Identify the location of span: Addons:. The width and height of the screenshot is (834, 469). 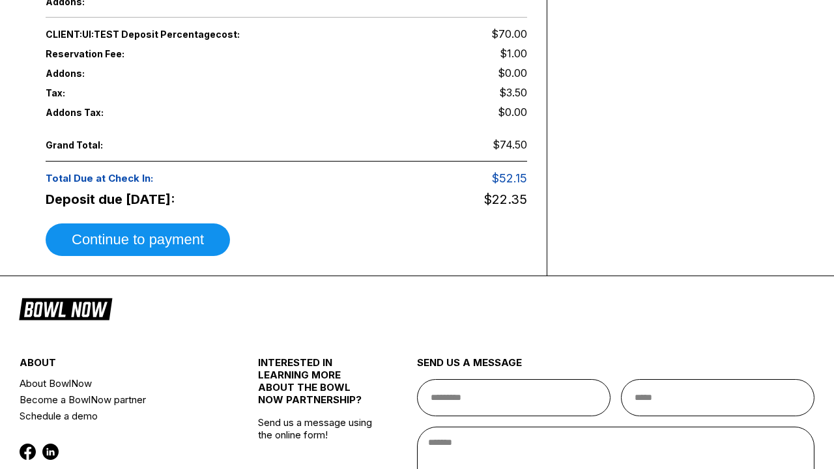
(94, 73).